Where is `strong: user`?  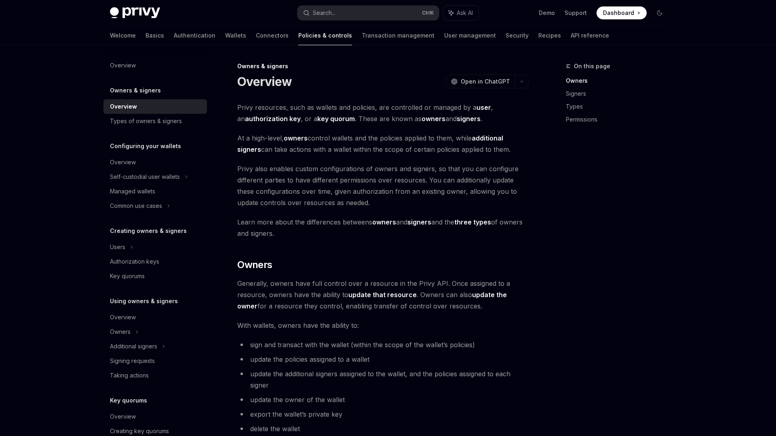
strong: user is located at coordinates (484, 107).